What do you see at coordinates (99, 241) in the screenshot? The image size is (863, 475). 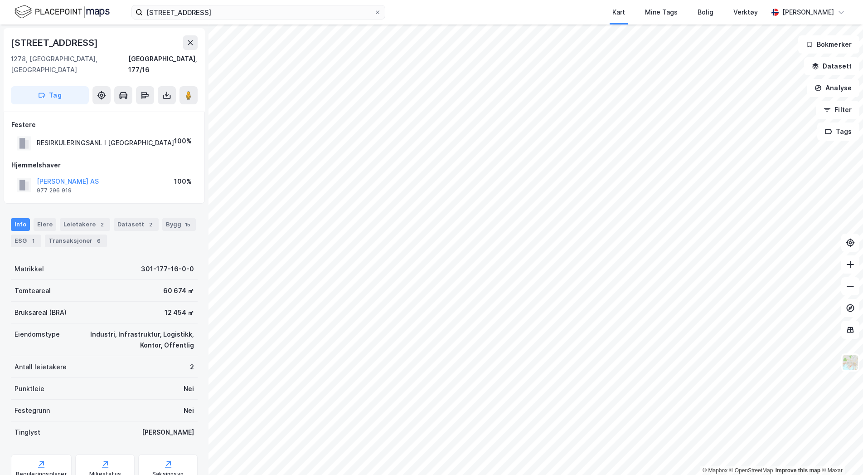 I see `div: 6` at bounding box center [99, 241].